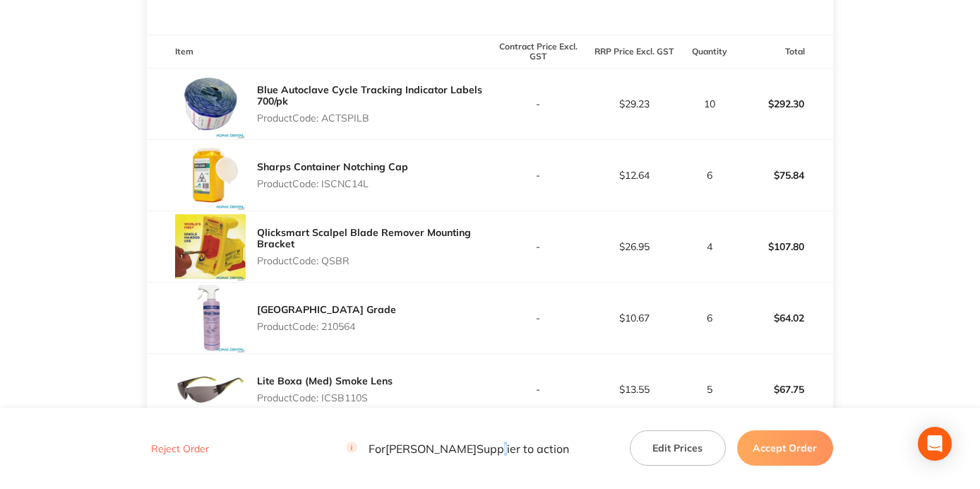 The image size is (980, 489). What do you see at coordinates (325, 381) in the screenshot?
I see `a: Lite Boxa (Med) Smoke Lens` at bounding box center [325, 381].